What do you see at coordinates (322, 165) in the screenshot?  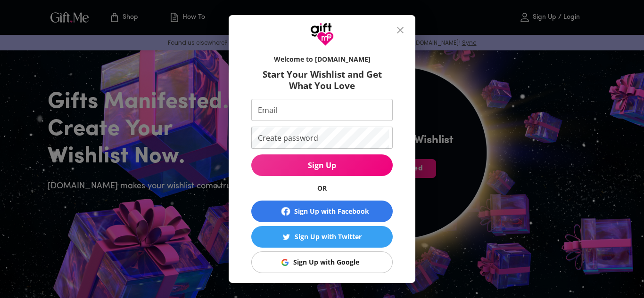 I see `span: Sign Up` at bounding box center [322, 165].